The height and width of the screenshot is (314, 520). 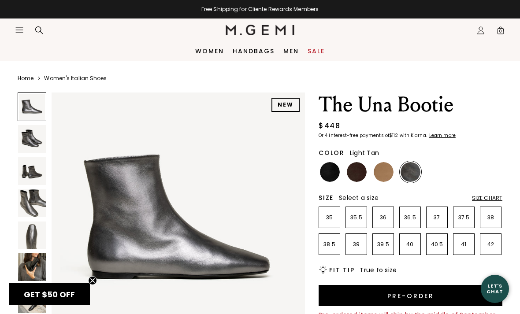 What do you see at coordinates (354, 135) in the screenshot?
I see `klarna-placement-style-body: Or 4 interest-free payments of` at bounding box center [354, 135].